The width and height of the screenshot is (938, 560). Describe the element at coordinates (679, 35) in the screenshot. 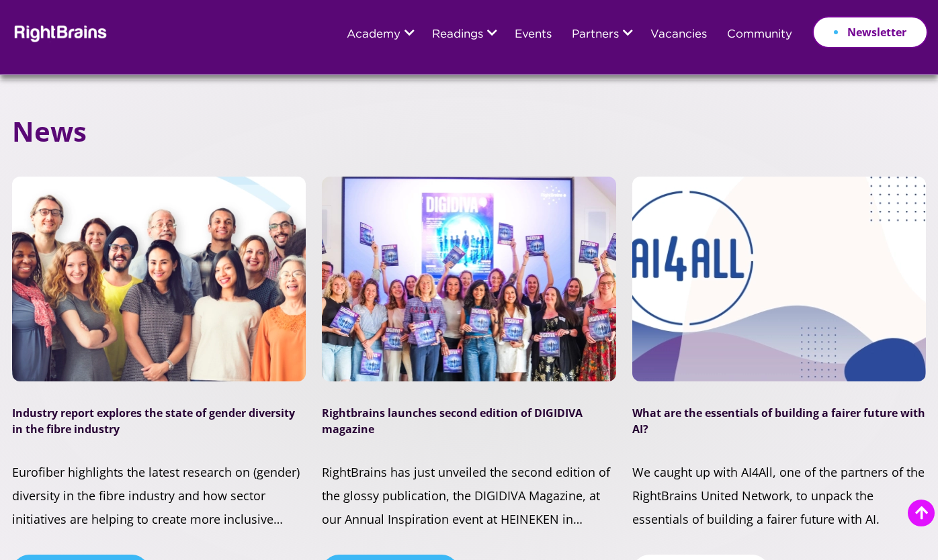

I see `a: Vacancies` at that location.